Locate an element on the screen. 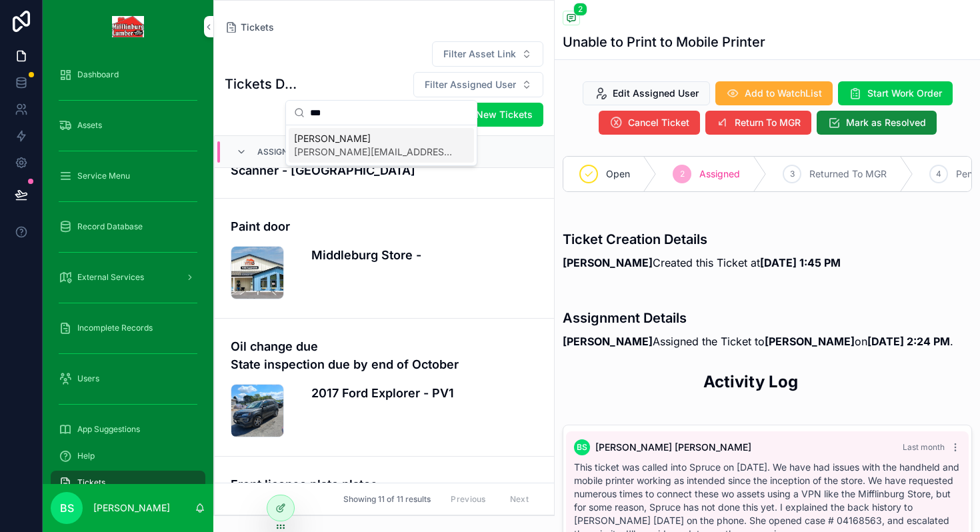 This screenshot has width=980, height=532. h4: Assigned the Ticket to on . is located at coordinates (757, 341).